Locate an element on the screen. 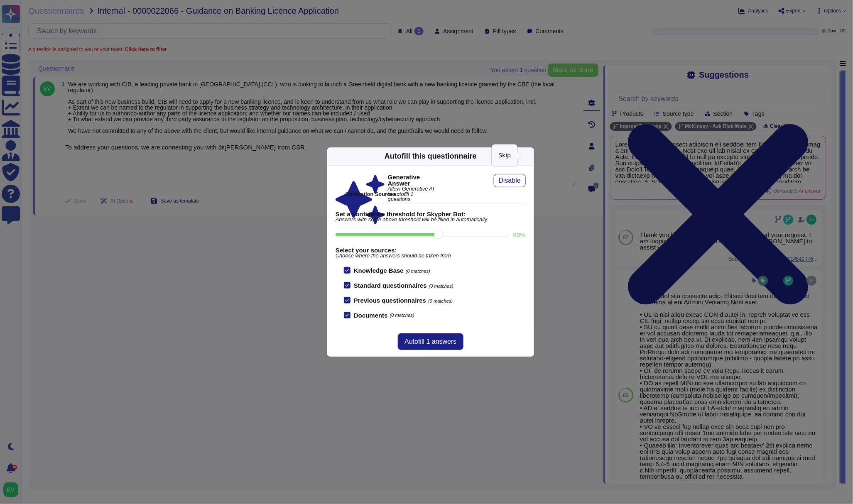  b: Set a confidence threshold for Skypher Bot: is located at coordinates (431, 214).